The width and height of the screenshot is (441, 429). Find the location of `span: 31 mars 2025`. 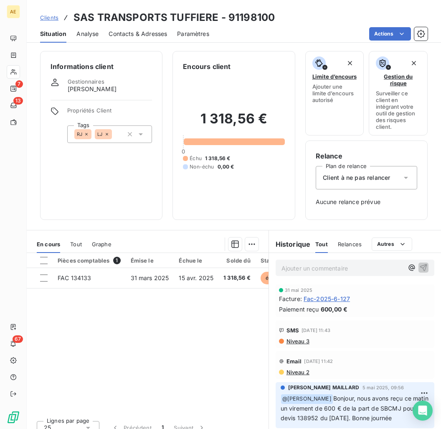

span: 31 mars 2025 is located at coordinates (150, 277).